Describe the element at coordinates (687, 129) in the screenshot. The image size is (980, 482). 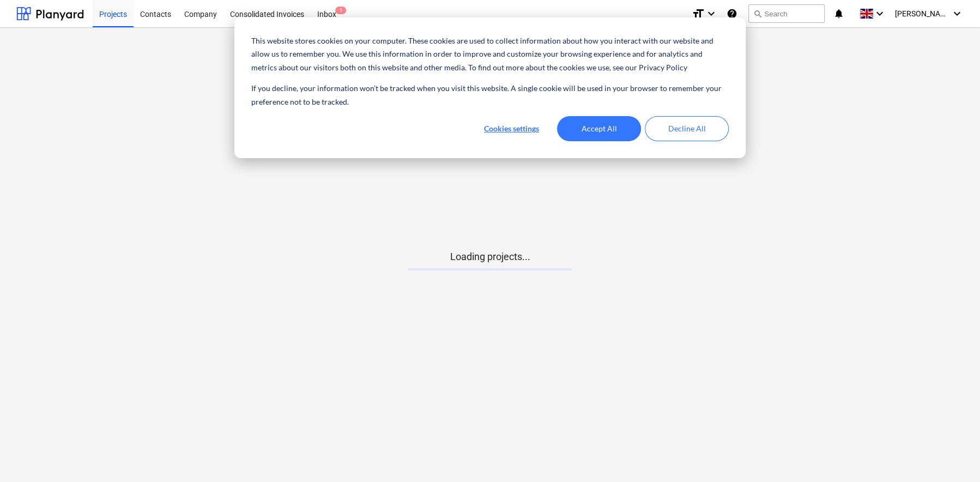
I see `button: Decline All` at that location.